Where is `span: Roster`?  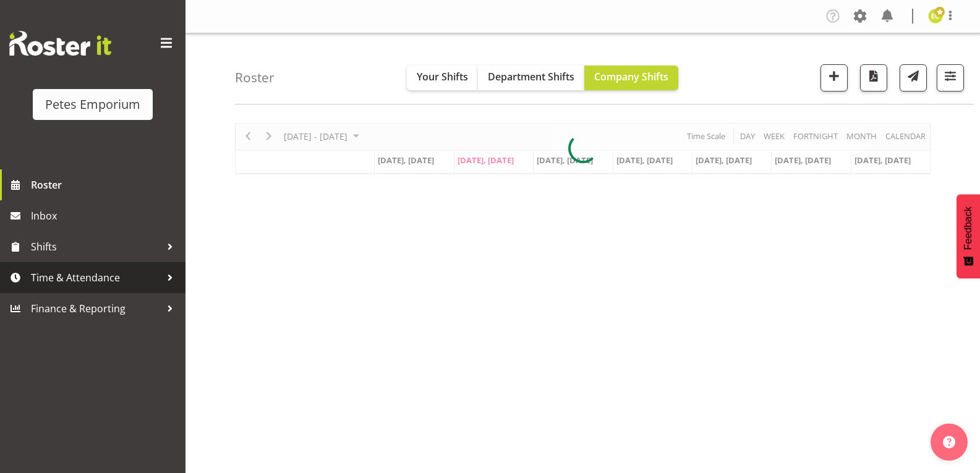 span: Roster is located at coordinates (106, 185).